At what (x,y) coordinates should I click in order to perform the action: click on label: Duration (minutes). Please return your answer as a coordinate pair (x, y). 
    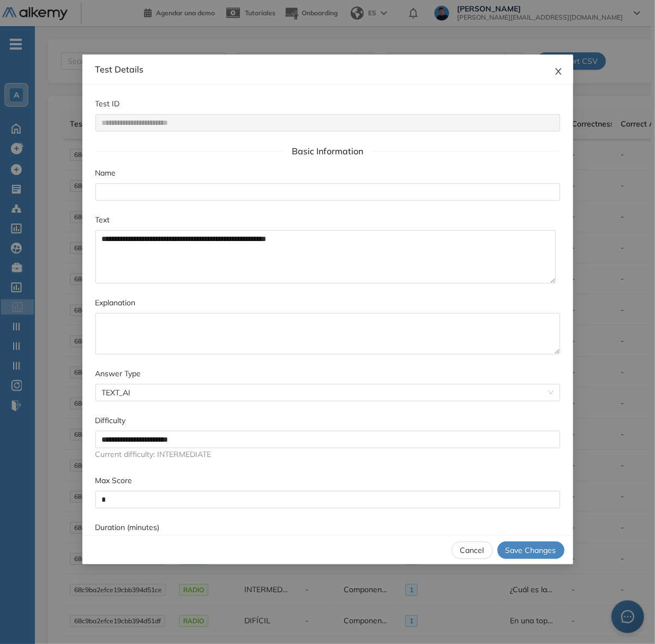
    Looking at the image, I should click on (128, 527).